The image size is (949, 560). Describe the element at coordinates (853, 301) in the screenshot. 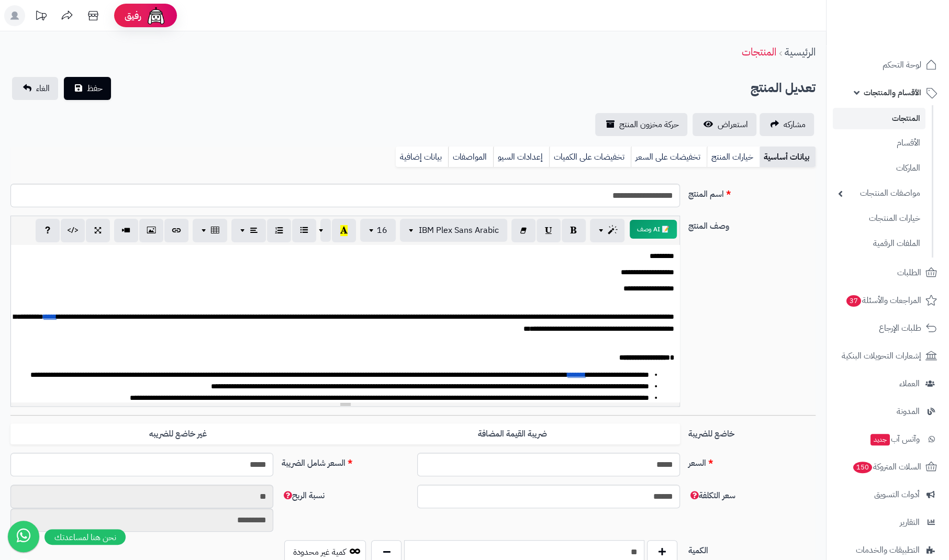

I see `span: 37` at that location.